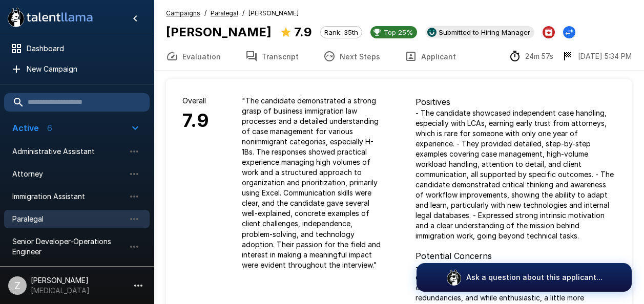 The width and height of the screenshot is (644, 304). Describe the element at coordinates (484, 32) in the screenshot. I see `span: Submitted to Hiring Manager` at that location.